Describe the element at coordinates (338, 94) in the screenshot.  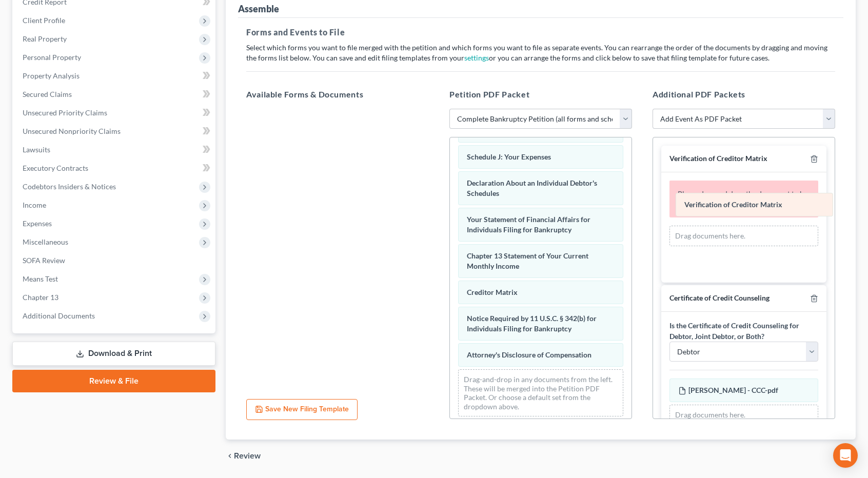
I see `h5: Available Forms & Documents` at that location.